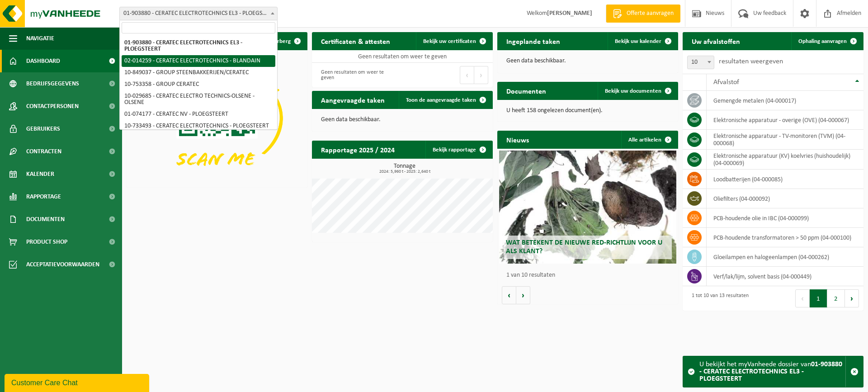  What do you see at coordinates (649, 140) in the screenshot?
I see `a: Alle artikelen` at bounding box center [649, 140].